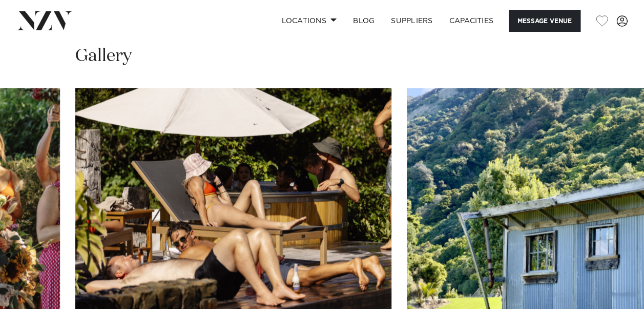 This screenshot has height=309, width=644. What do you see at coordinates (471, 20) in the screenshot?
I see `a: Capacities` at bounding box center [471, 20].